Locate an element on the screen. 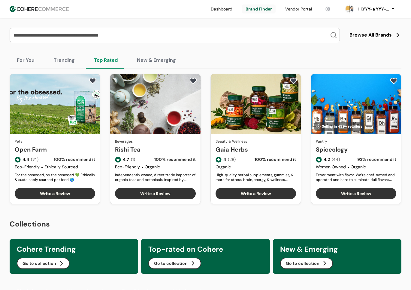 This screenshot has width=411, height=290. span: Browse All Brands is located at coordinates (370, 35).